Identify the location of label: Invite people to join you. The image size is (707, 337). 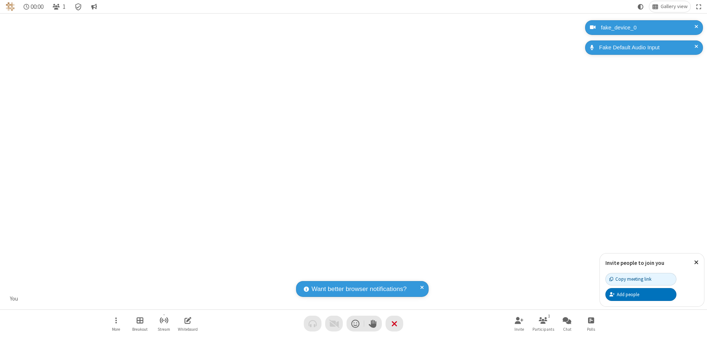
(635, 263).